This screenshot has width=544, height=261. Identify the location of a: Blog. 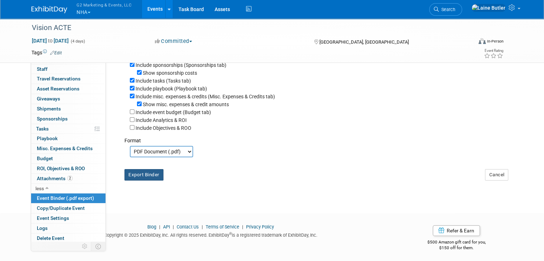
(152, 227).